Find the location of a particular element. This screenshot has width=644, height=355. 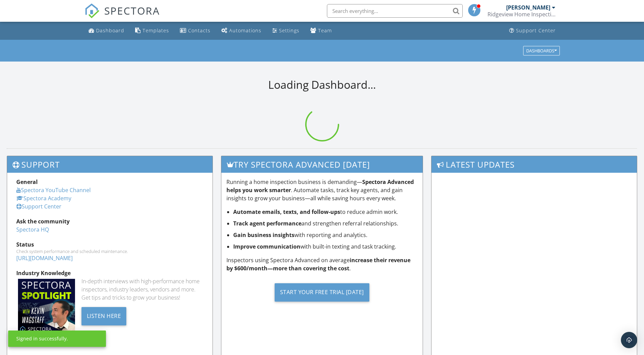

div: Signed in successfully. is located at coordinates (42, 339).